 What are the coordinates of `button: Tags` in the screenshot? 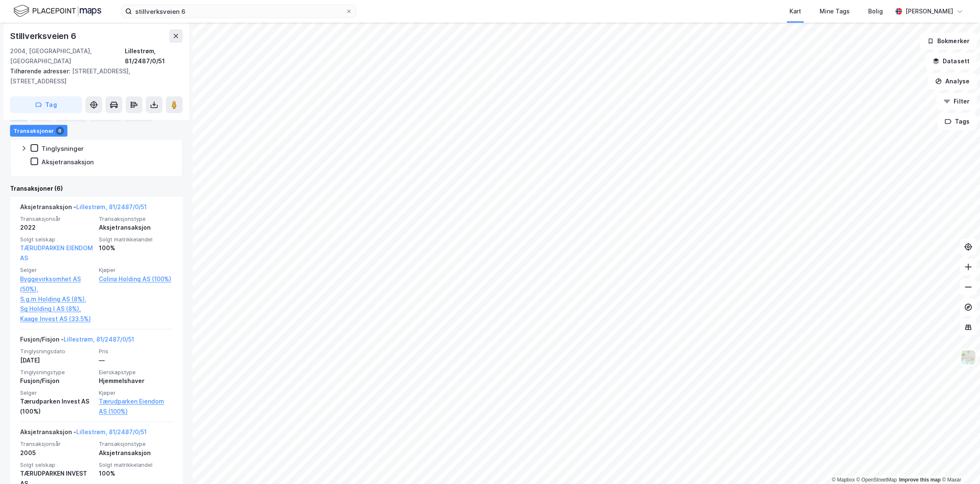 It's located at (958, 121).